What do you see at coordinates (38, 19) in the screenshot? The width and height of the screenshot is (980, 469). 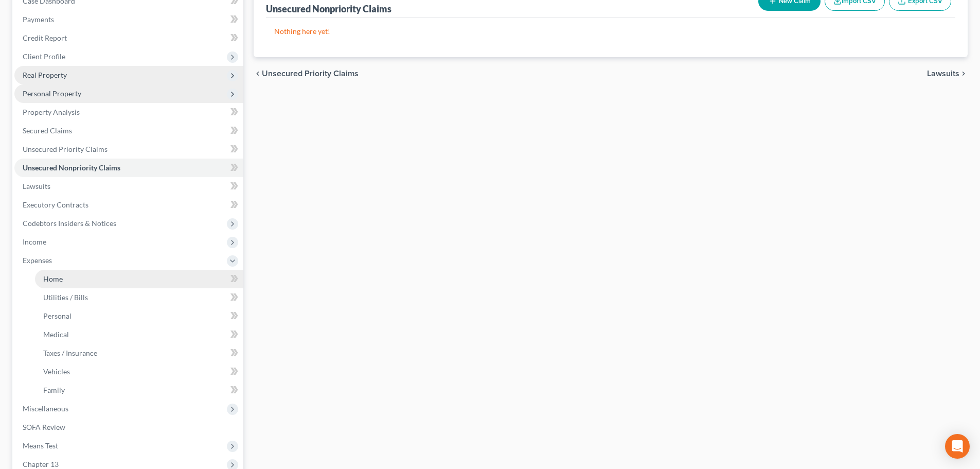 I see `span: Payments` at bounding box center [38, 19].